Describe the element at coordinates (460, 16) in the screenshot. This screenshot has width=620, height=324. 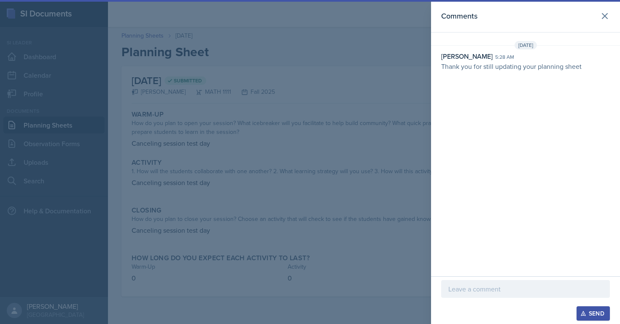
I see `h2: Comments` at that location.